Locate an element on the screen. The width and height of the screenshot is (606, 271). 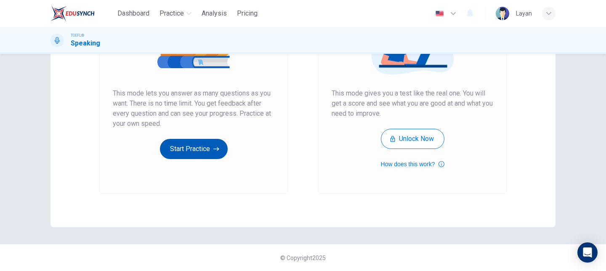
button: Dashboard is located at coordinates (133, 13).